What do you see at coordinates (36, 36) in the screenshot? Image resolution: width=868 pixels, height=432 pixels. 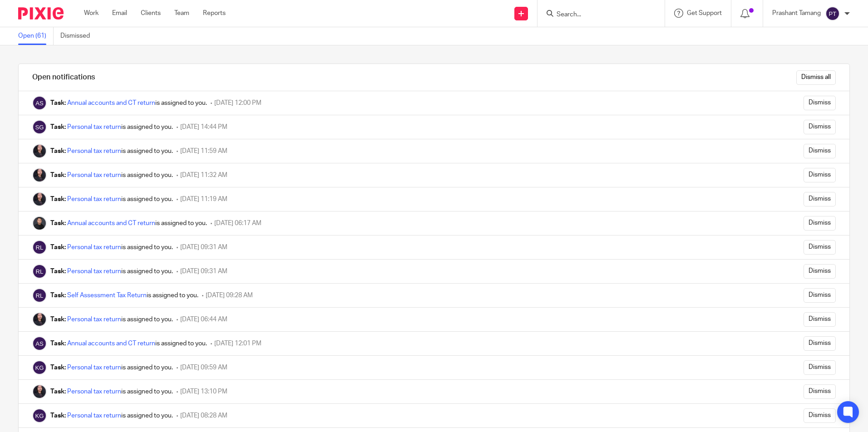 I see `a: Open (61)` at bounding box center [36, 36].